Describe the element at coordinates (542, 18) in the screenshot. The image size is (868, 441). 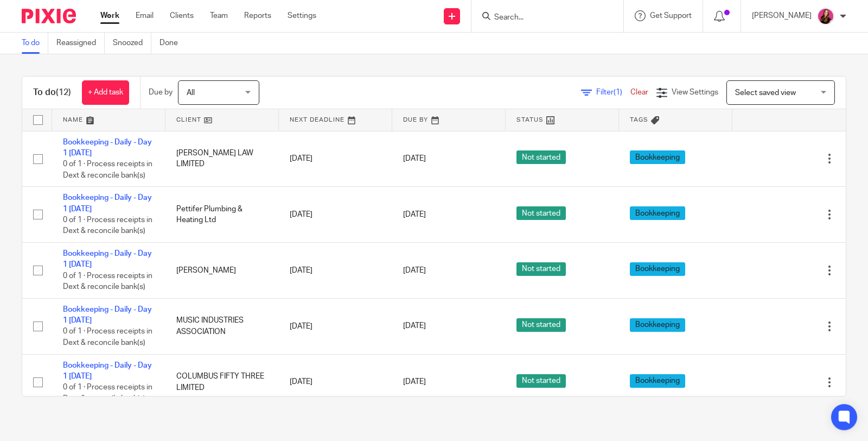
I see `input: Search` at that location.